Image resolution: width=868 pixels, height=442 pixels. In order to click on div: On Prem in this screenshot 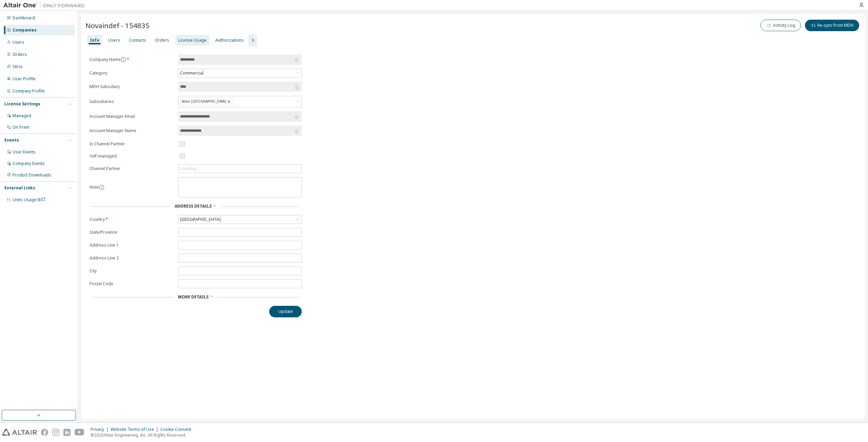, I will do `click(21, 127)`.